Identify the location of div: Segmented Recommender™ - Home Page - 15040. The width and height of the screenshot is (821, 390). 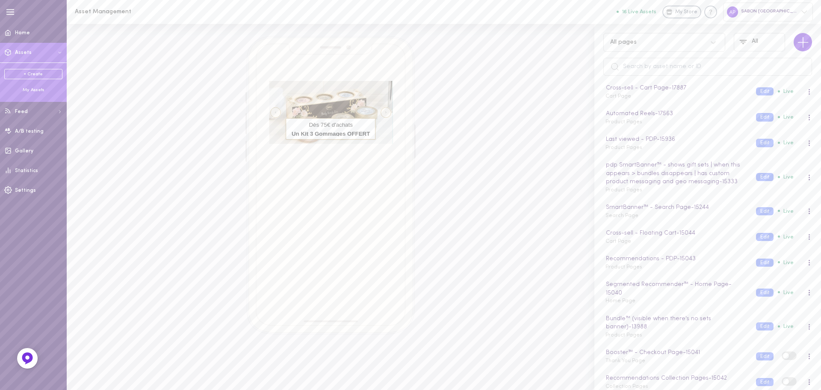
(676, 288).